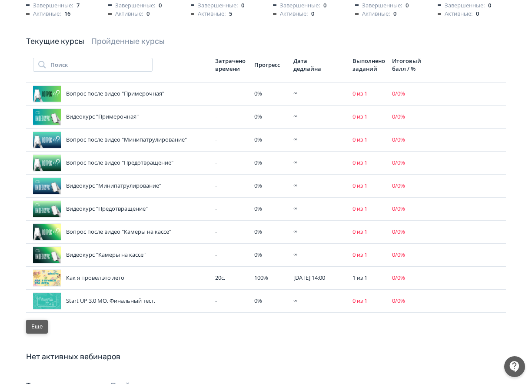 The image size is (532, 384). I want to click on span: 20с., so click(220, 278).